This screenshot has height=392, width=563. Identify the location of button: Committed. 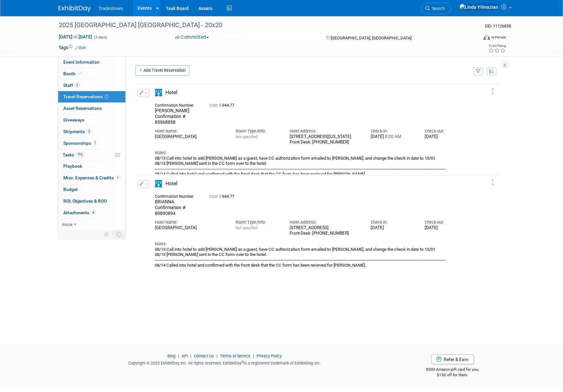
(192, 37).